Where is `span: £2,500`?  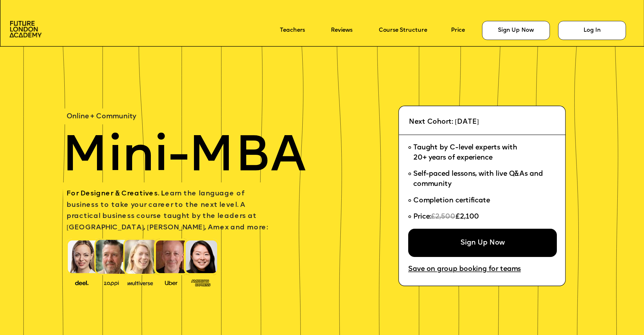
span: £2,500 is located at coordinates (443, 216).